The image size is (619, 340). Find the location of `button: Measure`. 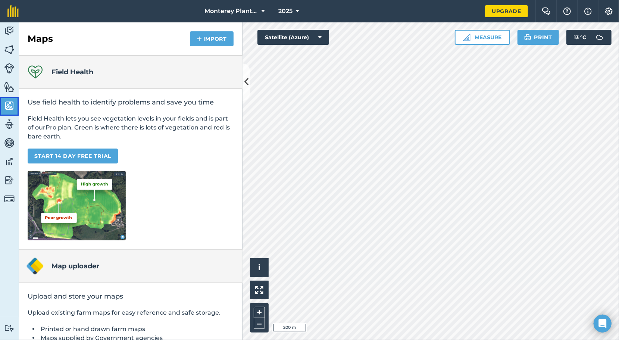

button: Measure is located at coordinates (483, 37).